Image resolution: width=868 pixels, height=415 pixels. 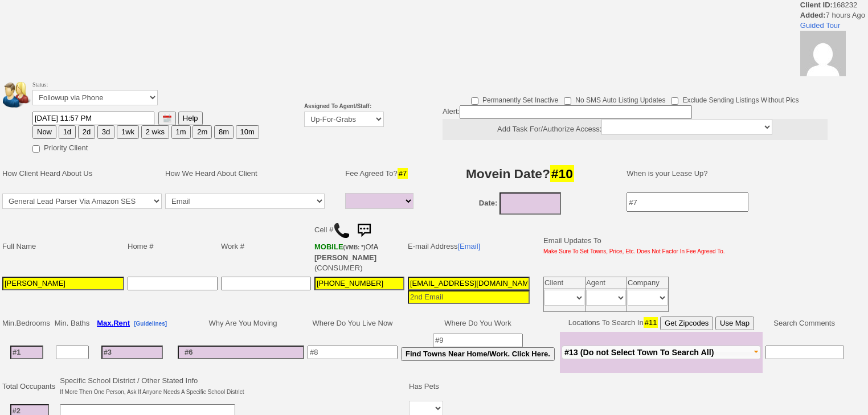 I want to click on nobr: Locations To Search In, so click(x=662, y=322).